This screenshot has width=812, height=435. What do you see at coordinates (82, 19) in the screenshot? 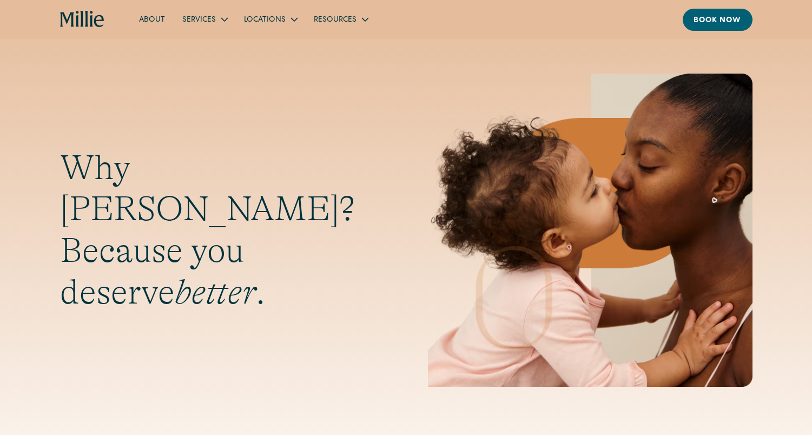
I see `a: home` at bounding box center [82, 19].